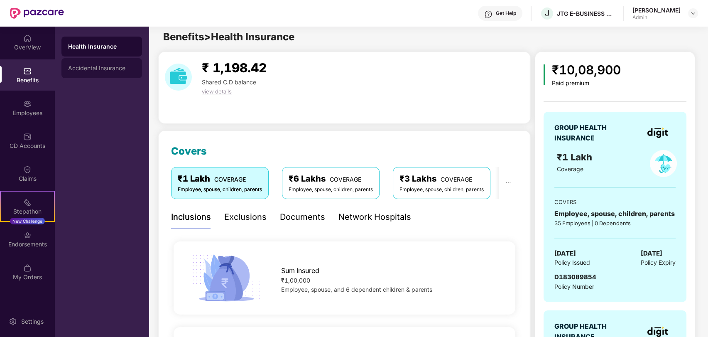  What do you see at coordinates (13, 321) in the screenshot?
I see `img: svg+xml;base64,PHN2ZyBpZD0iU2V0dGluZy0yMHgyMCIgeG1sbnM9Imh0dHA6Ly93d3cudzMub3JnLzIwMDAvc3ZnIiB3aW...` at bounding box center [13, 321].